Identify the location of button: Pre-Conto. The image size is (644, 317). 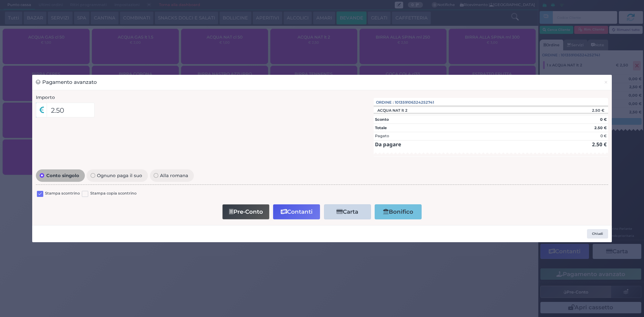
(246, 212).